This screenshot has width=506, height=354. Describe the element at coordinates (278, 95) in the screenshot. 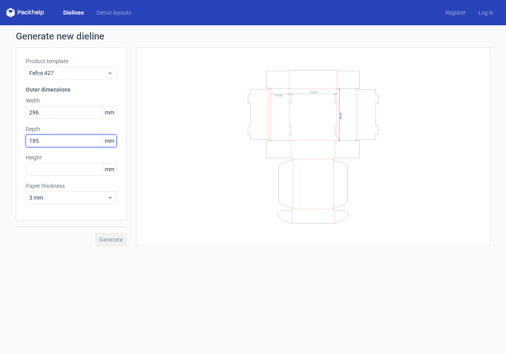

I see `text: Height` at that location.